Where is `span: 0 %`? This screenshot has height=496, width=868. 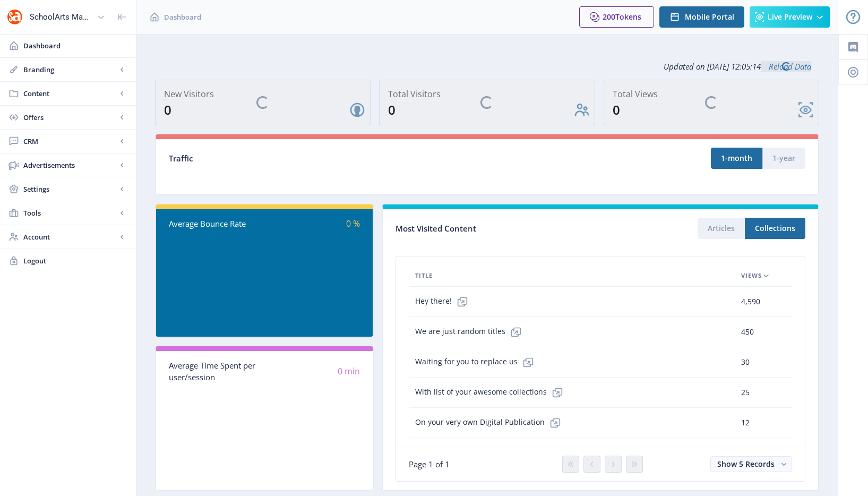 span: 0 % is located at coordinates (353, 223).